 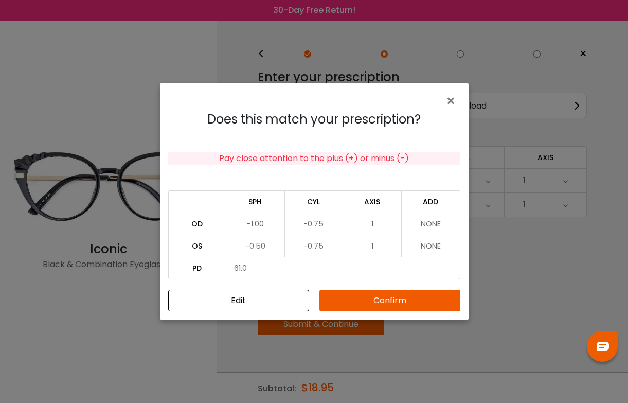 I want to click on td: -0.50, so click(x=256, y=246).